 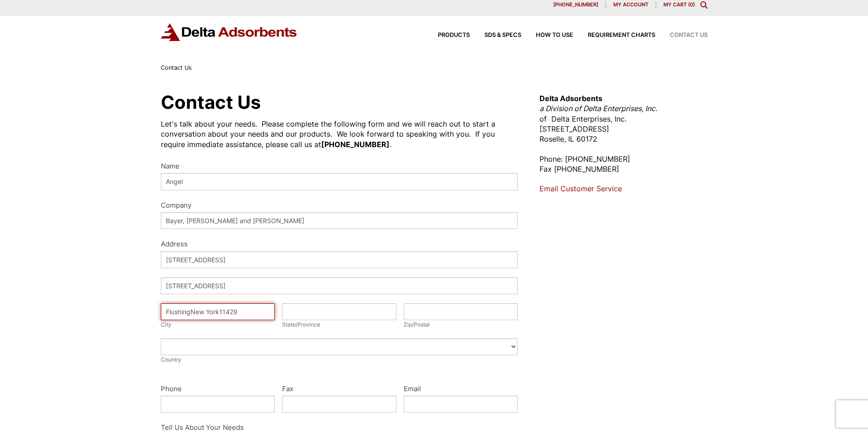 What do you see at coordinates (446, 35) in the screenshot?
I see `a: Products` at bounding box center [446, 35].